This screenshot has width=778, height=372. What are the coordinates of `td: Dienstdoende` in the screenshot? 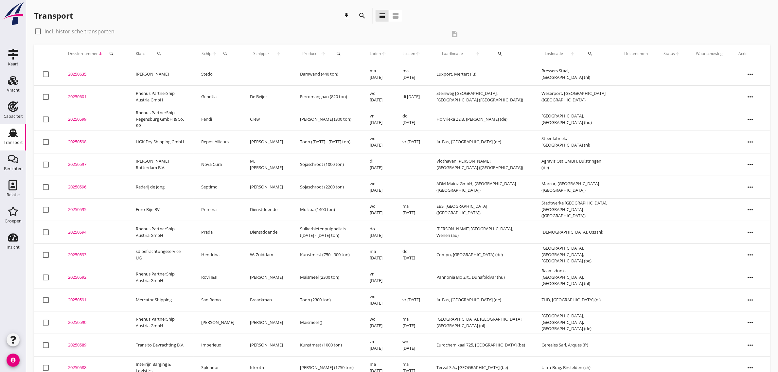 It's located at (267, 209).